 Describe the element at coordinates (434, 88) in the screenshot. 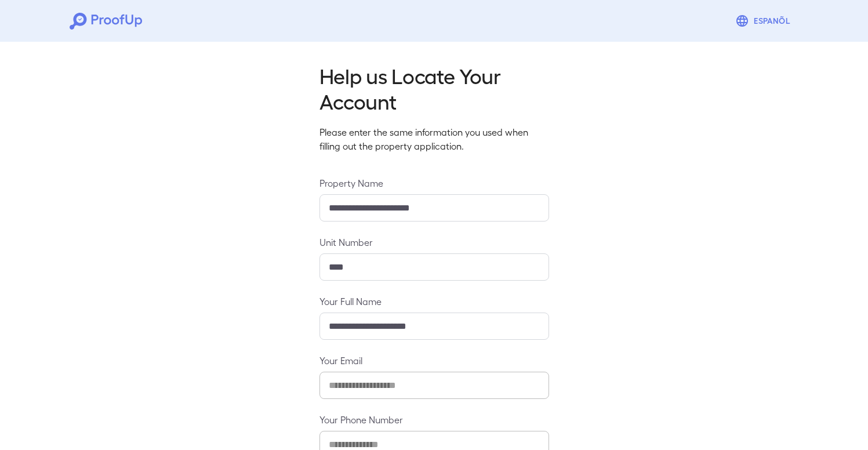

I see `h2: Help us Locate Your Account` at that location.